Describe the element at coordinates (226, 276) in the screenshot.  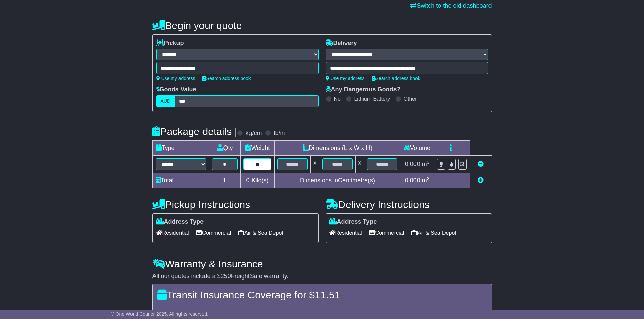
I see `span: 250` at that location.